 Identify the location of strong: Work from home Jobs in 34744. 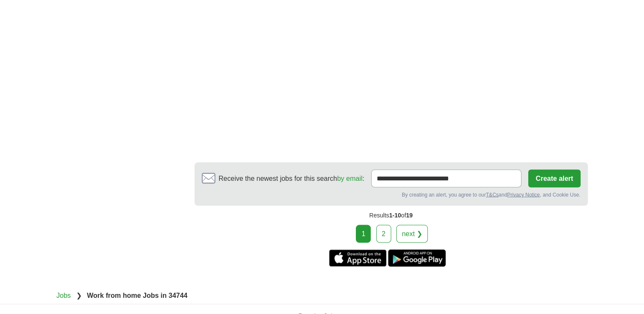
(137, 295).